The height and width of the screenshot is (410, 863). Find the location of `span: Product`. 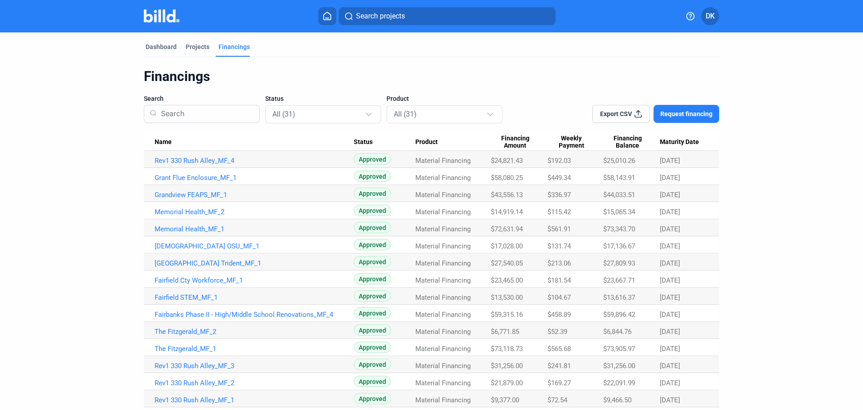

span: Product is located at coordinates (427, 142).